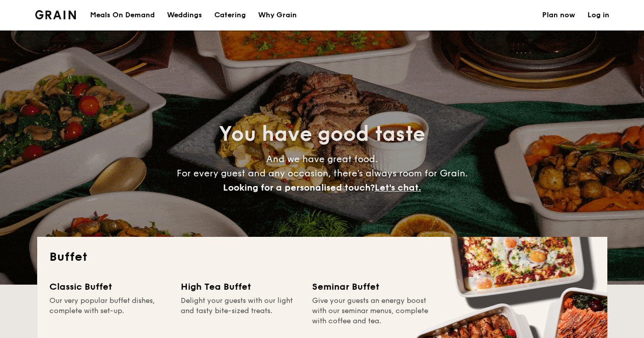 The height and width of the screenshot is (338, 644). I want to click on div: Classic Buffet, so click(109, 287).